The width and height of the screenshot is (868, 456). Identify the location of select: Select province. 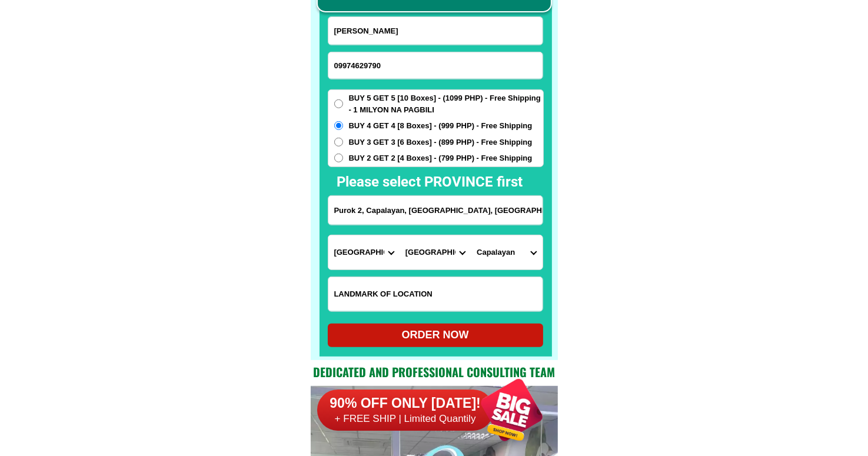
(364, 252).